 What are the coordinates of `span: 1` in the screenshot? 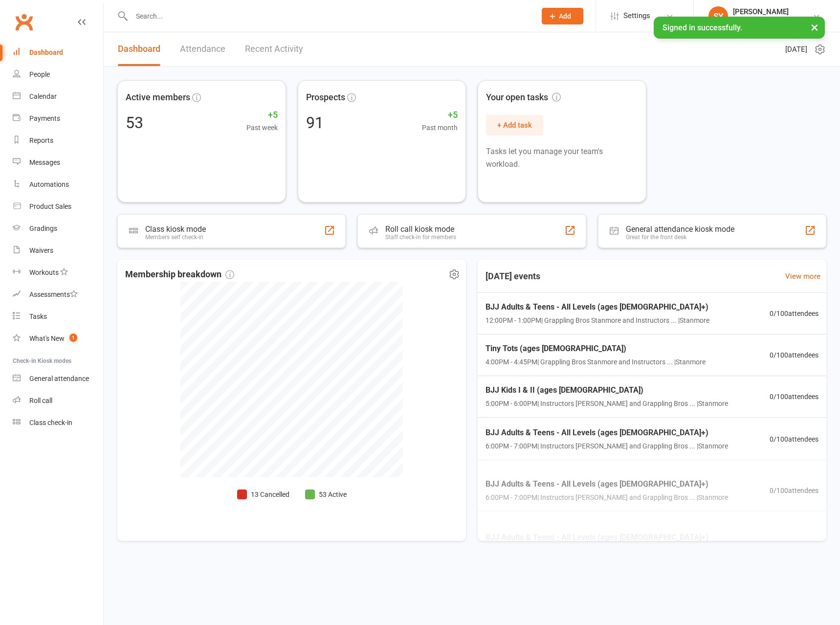 It's located at (74, 337).